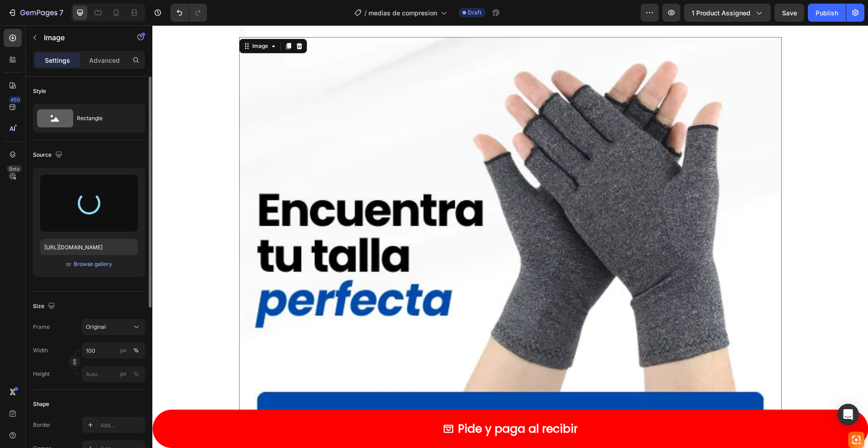 Image resolution: width=868 pixels, height=448 pixels. Describe the element at coordinates (403, 13) in the screenshot. I see `span: medias de compresion` at that location.